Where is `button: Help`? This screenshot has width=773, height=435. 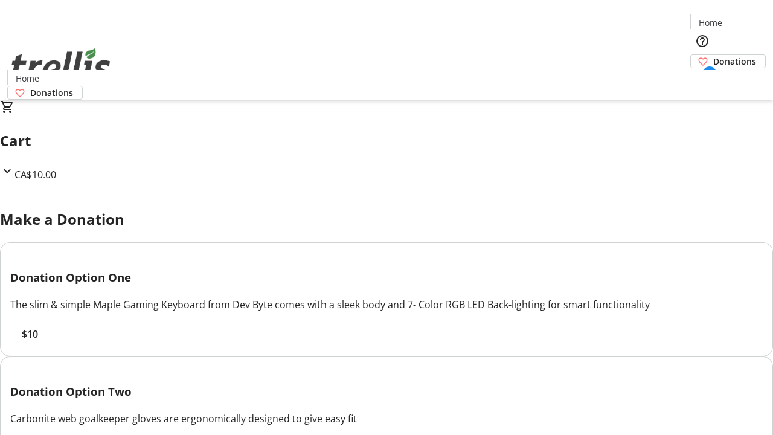 button: Help is located at coordinates (703, 41).